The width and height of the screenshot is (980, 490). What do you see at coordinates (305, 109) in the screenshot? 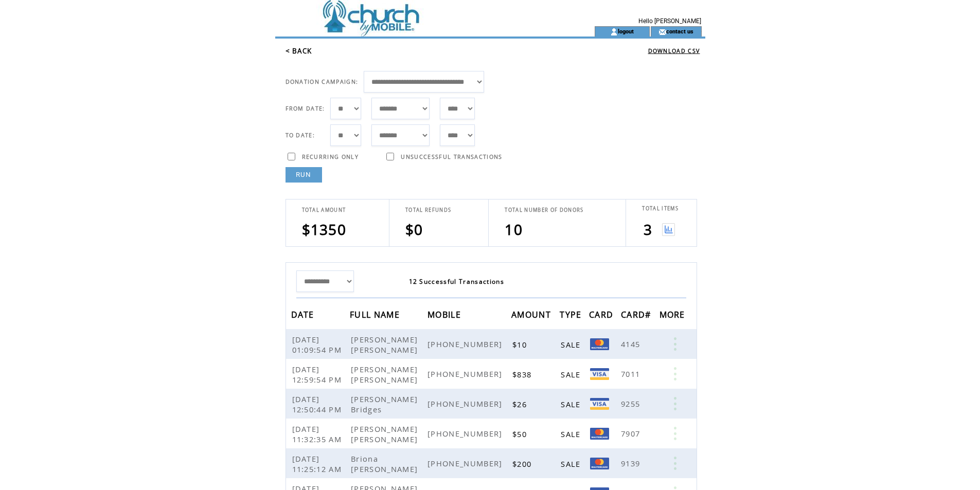
I see `span: FROM DATE:` at bounding box center [305, 109].